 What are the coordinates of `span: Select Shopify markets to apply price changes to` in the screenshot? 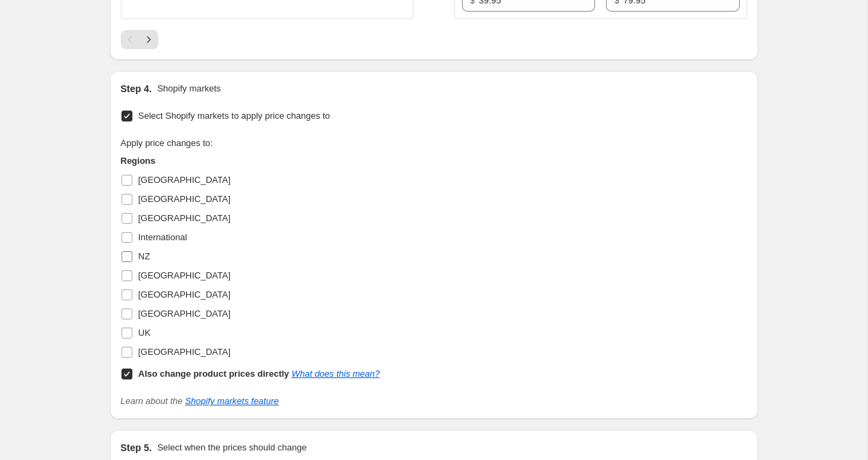 It's located at (234, 115).